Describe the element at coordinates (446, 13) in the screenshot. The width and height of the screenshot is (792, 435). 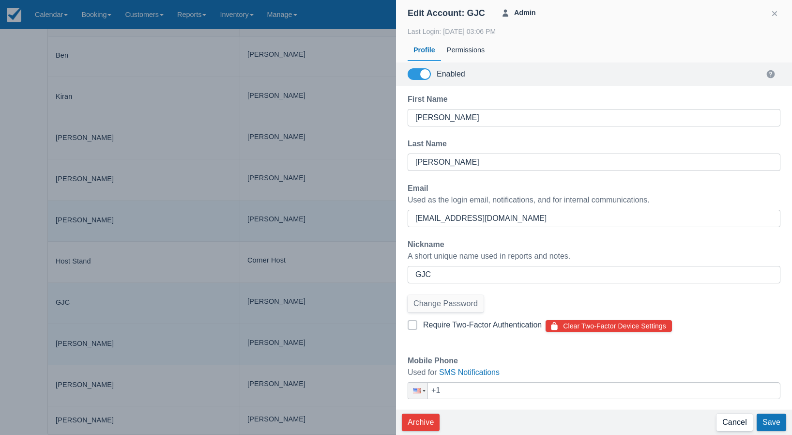
I see `div: Edit Account: GJC` at that location.